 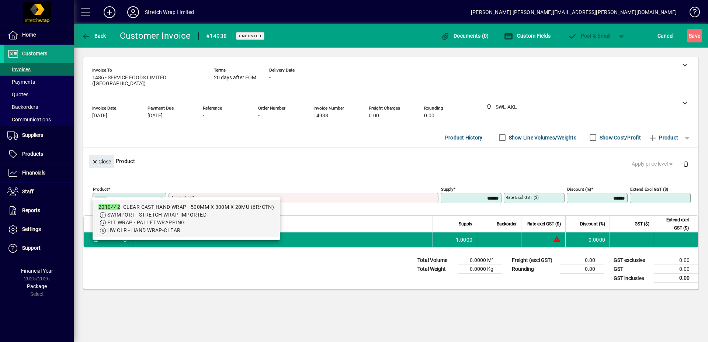 What do you see at coordinates (686, 164) in the screenshot?
I see `app-page-header-button: Delete` at bounding box center [686, 164].